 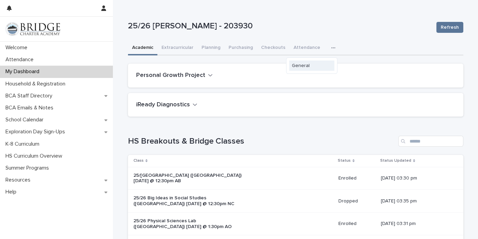 I want to click on button: Planning, so click(x=211, y=48).